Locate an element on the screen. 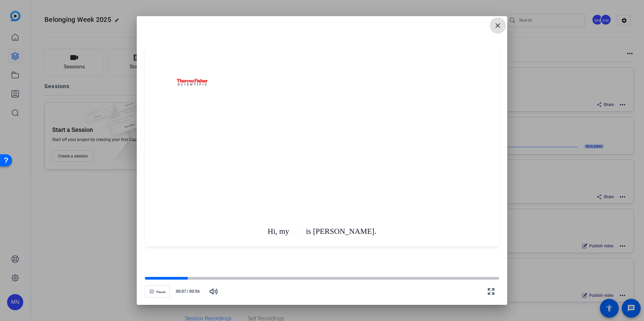 The height and width of the screenshot is (321, 644). span: 00:07 is located at coordinates (179, 291).